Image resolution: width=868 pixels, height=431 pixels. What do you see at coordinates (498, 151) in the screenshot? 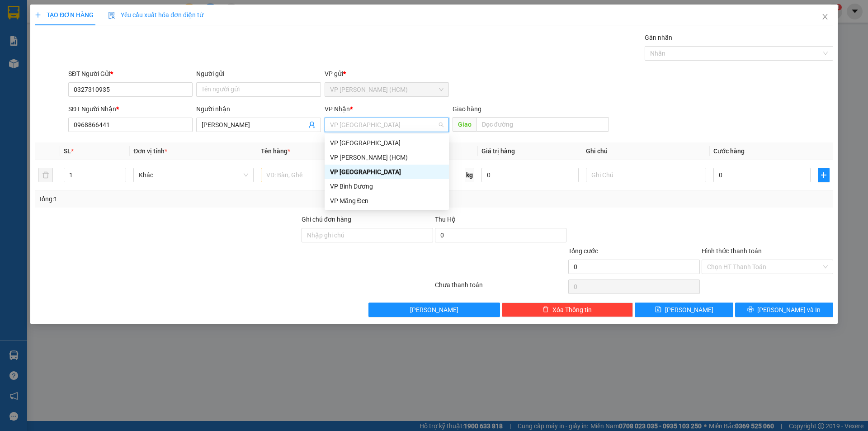
I see `span: Giá trị hàng` at bounding box center [498, 151].